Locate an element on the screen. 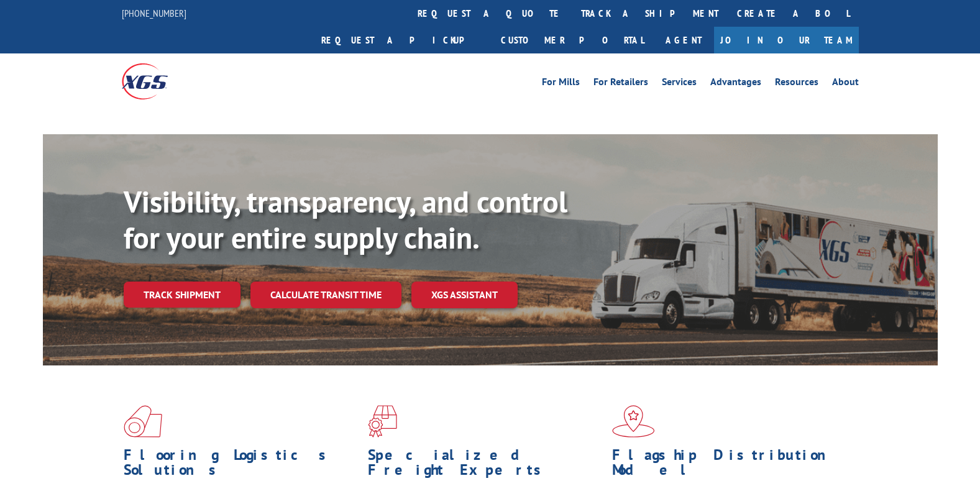  a: Track shipment is located at coordinates (182, 295).